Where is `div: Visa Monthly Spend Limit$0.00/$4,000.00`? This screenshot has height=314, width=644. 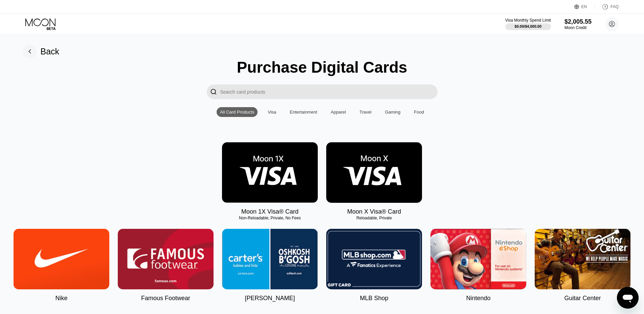
div: Visa Monthly Spend Limit$0.00/$4,000.00 is located at coordinates (528, 24).